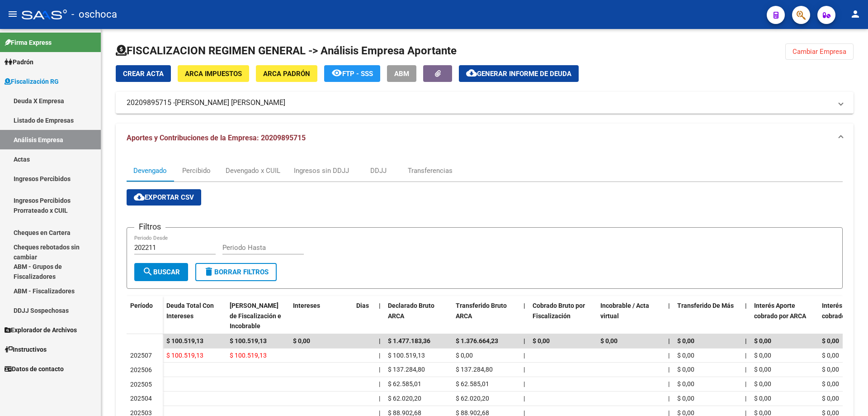  What do you see at coordinates (213, 74) in the screenshot?
I see `span: ARCA Impuestos` at bounding box center [213, 74].